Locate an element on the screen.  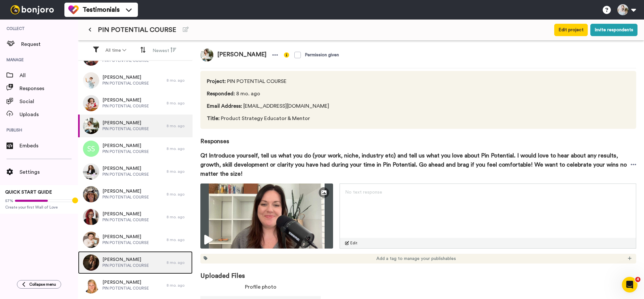
span: Add a tag to manage your publishables is located at coordinates (416, 259).